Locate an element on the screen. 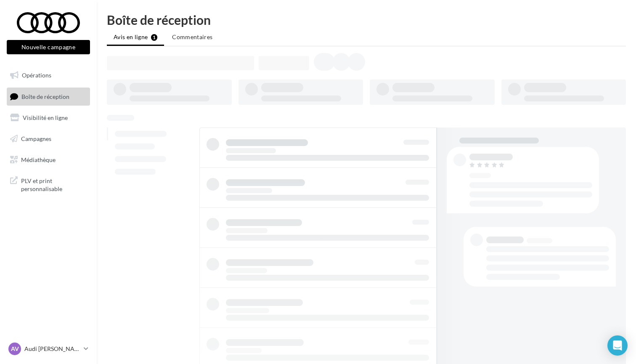  a: Campagnes is located at coordinates (49, 139).